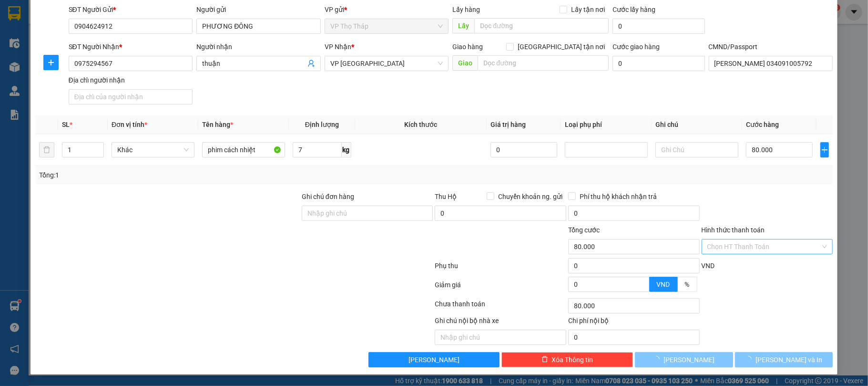  What do you see at coordinates (338, 47) in the screenshot?
I see `span: VP Nhận` at bounding box center [338, 47].